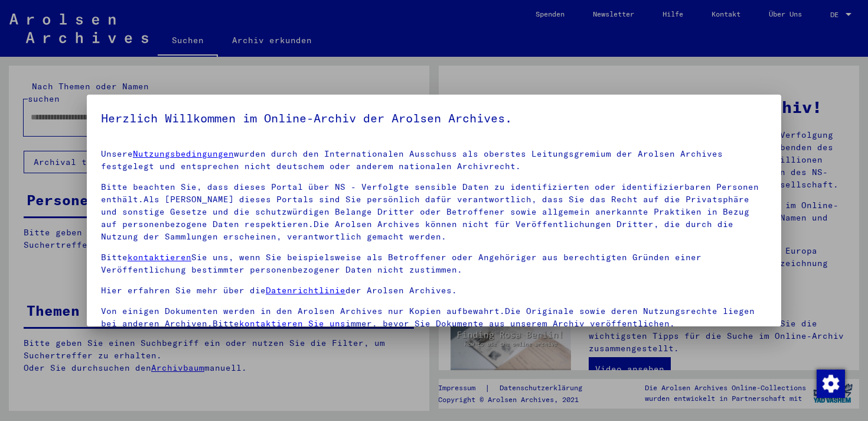  What do you see at coordinates (434, 264) in the screenshot?
I see `p: Bitte Sie uns, wenn Sie beispielsweise als Betroffener oder Angehöriger aus berechtigten Gründen ...` at bounding box center [434, 264].